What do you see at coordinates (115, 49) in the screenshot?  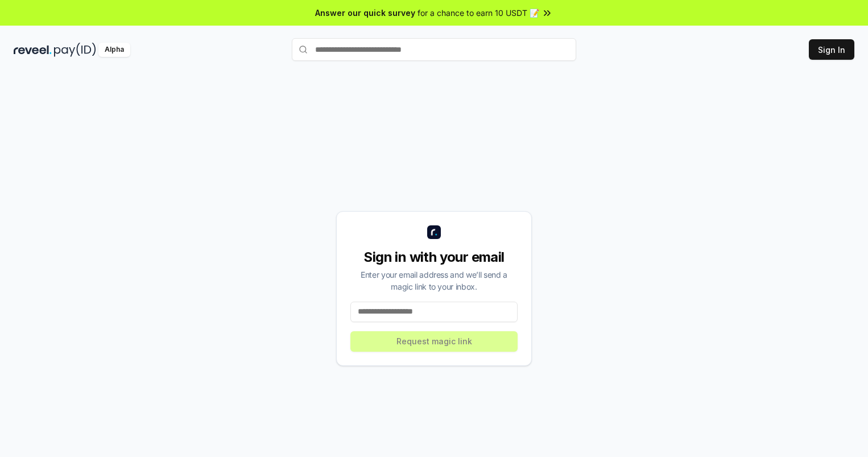 I see `div: Alpha` at bounding box center [115, 49].